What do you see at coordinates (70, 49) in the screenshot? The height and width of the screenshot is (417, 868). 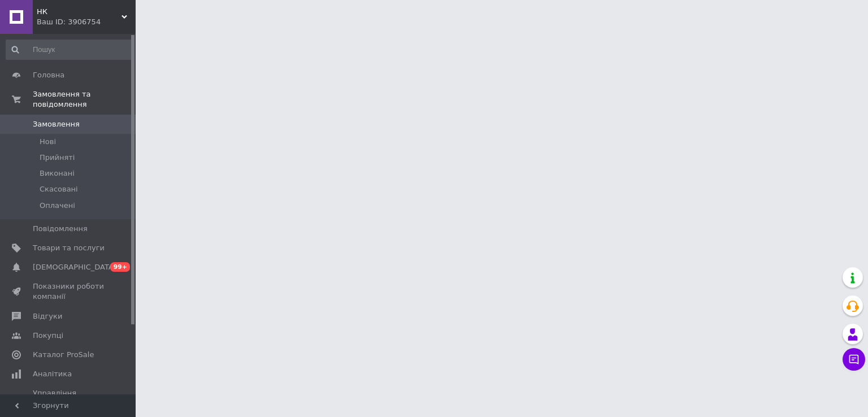 I see `input: Пошук` at bounding box center [70, 49].